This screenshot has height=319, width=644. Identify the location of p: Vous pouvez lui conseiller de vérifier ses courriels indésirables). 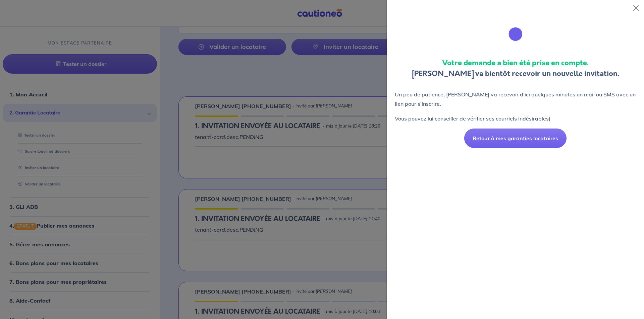
(515, 118).